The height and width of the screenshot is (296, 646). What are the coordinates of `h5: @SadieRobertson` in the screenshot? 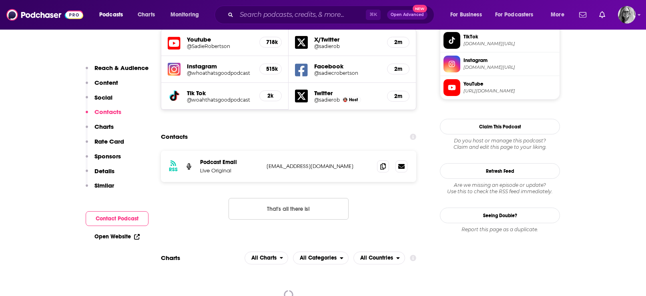 It's located at (220, 46).